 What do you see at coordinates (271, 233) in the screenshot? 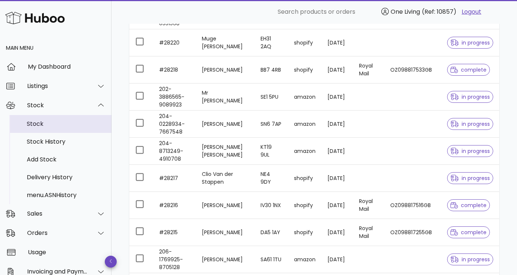
I see `td: DA5 1AY` at bounding box center [271, 233].